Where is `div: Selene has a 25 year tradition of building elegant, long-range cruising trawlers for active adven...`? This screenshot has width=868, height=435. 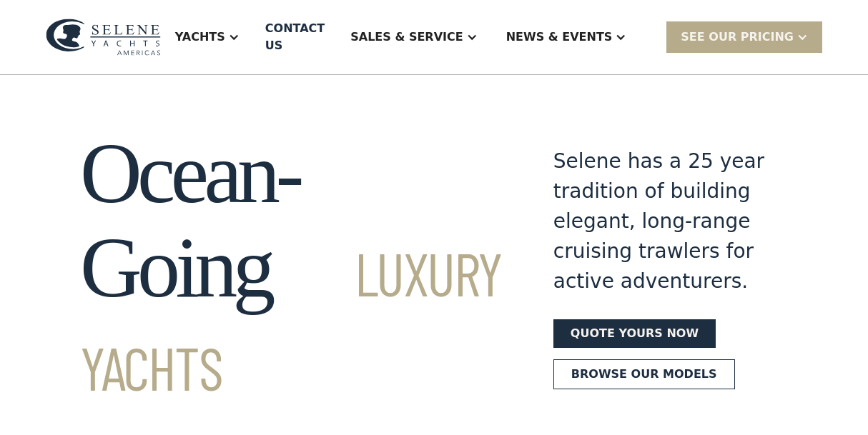 div: Selene has a 25 year tradition of building elegant, long-range cruising trawlers for active adven... is located at coordinates (671, 222).